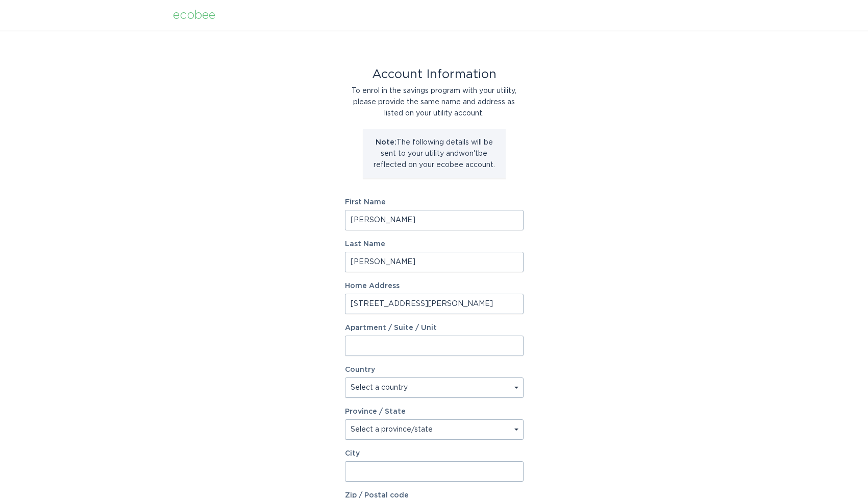  I want to click on label: Last Name, so click(434, 244).